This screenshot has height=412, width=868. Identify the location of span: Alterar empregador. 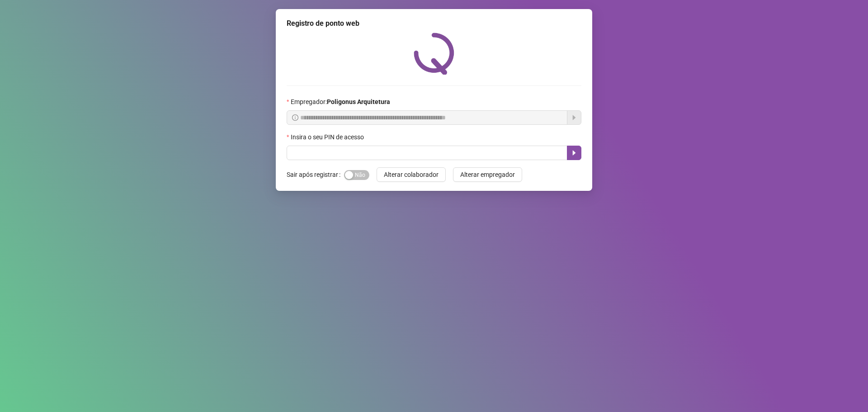
(487, 175).